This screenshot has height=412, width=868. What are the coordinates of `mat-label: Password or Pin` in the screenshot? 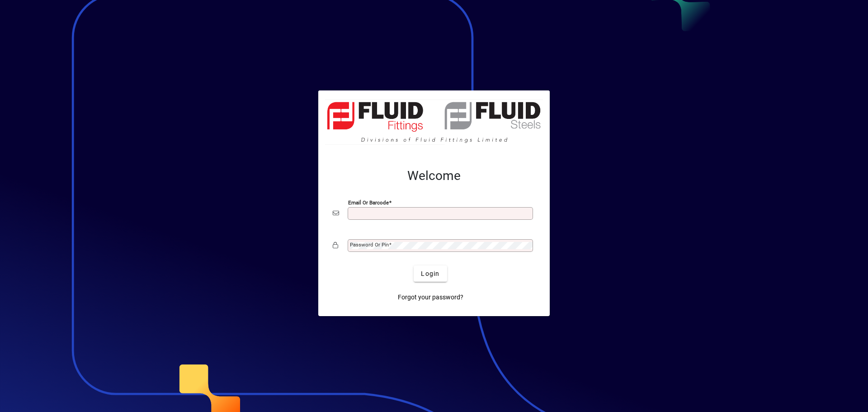 It's located at (369, 244).